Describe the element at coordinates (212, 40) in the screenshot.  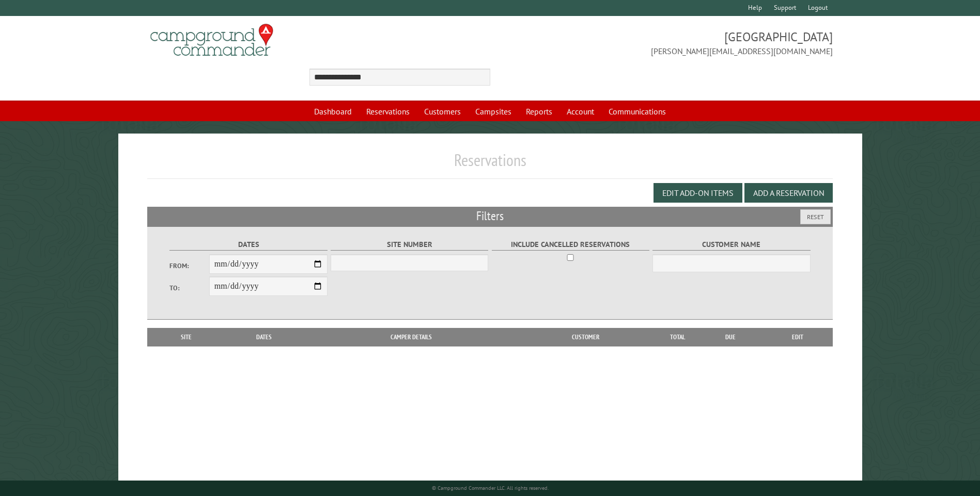
I see `img: Campground Commander` at that location.